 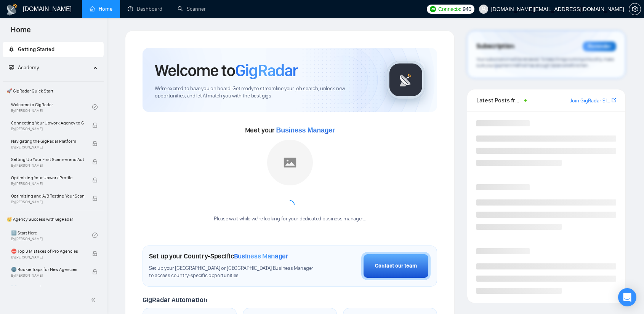 I want to click on a: setting, so click(x=635, y=9).